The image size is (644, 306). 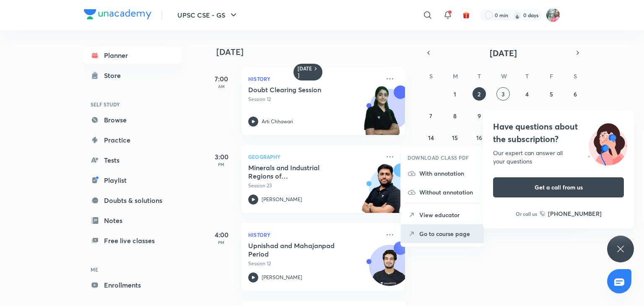 What do you see at coordinates (277, 122) in the screenshot?
I see `p: Arti Chhawari` at bounding box center [277, 122].